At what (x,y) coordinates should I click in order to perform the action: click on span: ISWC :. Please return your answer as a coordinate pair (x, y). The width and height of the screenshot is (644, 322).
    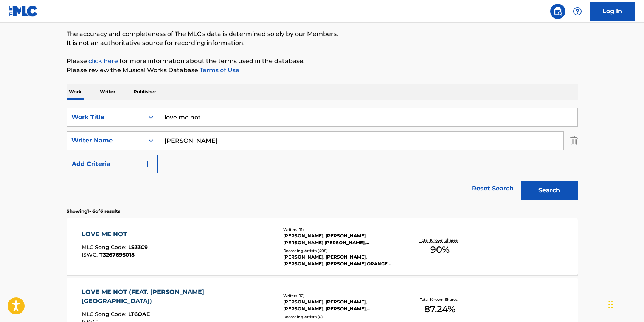
    Looking at the image, I should click on (90, 255).